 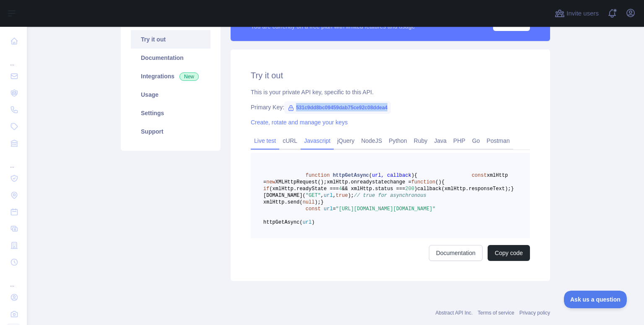 I want to click on span: XMLHttpRequest();, so click(x=301, y=182).